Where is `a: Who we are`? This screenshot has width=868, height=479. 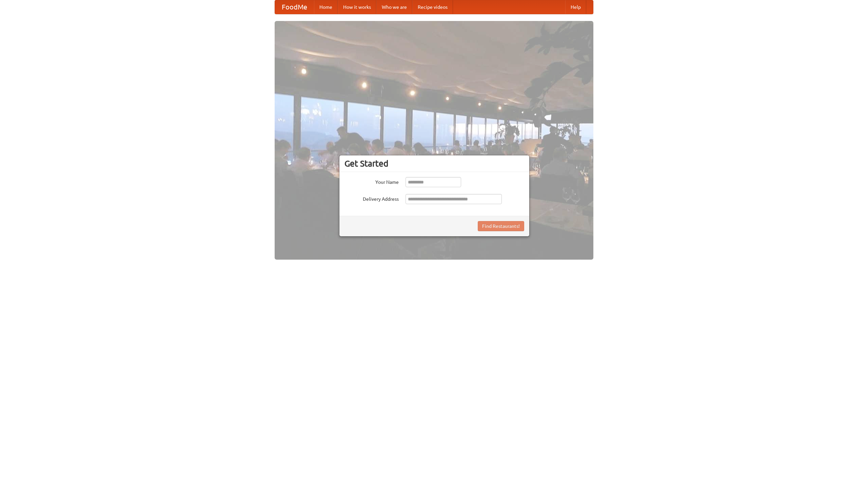 a: Who we are is located at coordinates (394, 7).